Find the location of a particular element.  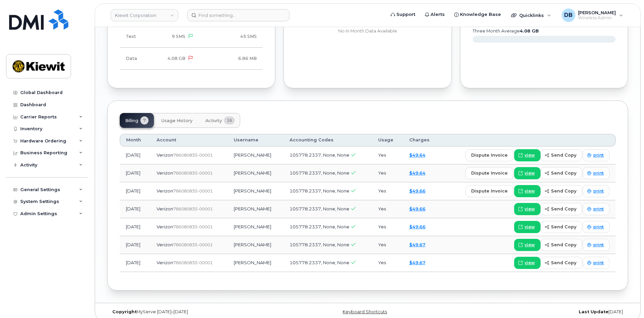

th: Accounting Codes is located at coordinates (328, 140).